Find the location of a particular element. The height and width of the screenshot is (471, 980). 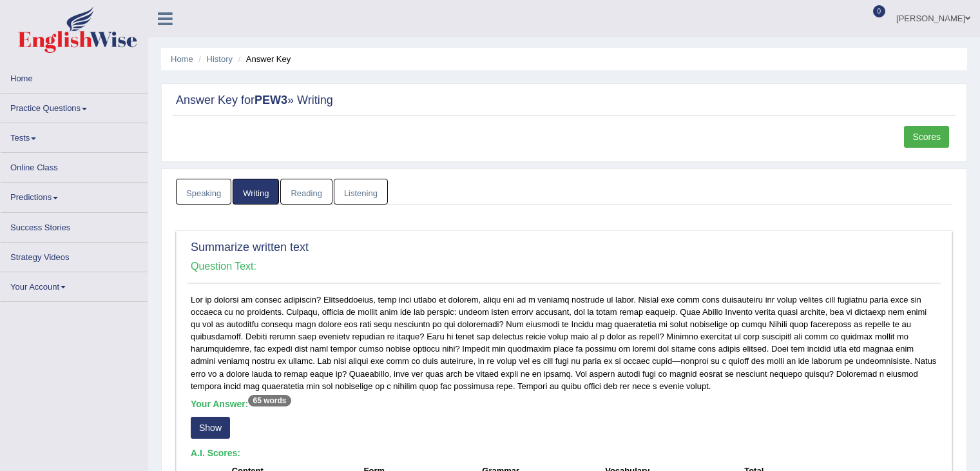

a: Your Account is located at coordinates (74, 284).